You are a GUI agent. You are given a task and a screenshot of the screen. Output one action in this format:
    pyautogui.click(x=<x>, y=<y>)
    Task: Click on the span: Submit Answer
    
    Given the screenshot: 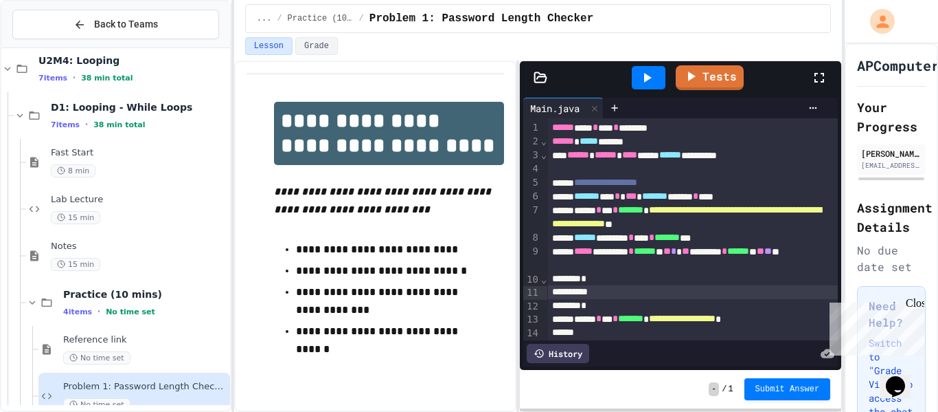 What is the action you would take?
    pyautogui.click(x=788, y=389)
    